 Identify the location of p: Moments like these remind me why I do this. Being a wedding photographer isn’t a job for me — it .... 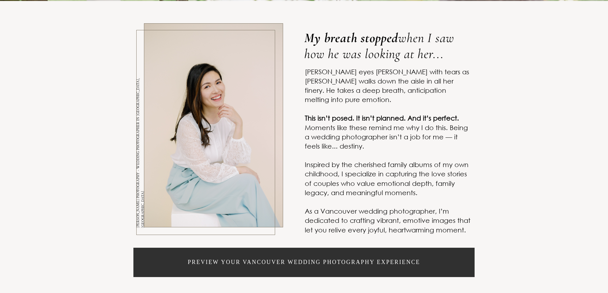
(388, 137).